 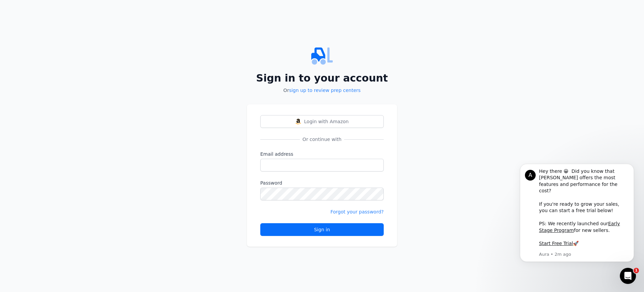 I want to click on span: Login with Amazon, so click(x=326, y=122).